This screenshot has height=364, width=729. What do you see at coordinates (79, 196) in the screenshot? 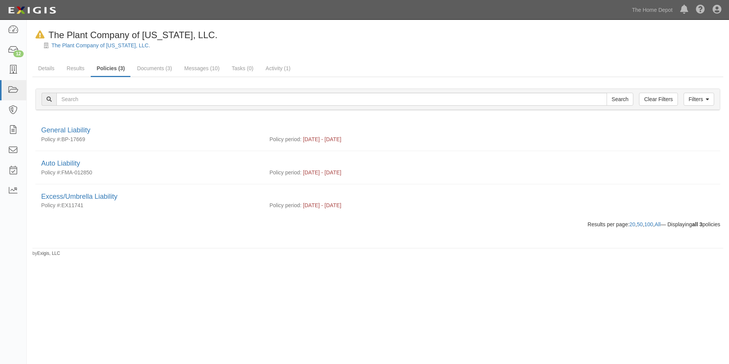
I see `a: Excess/Umbrella Liability` at bounding box center [79, 196].